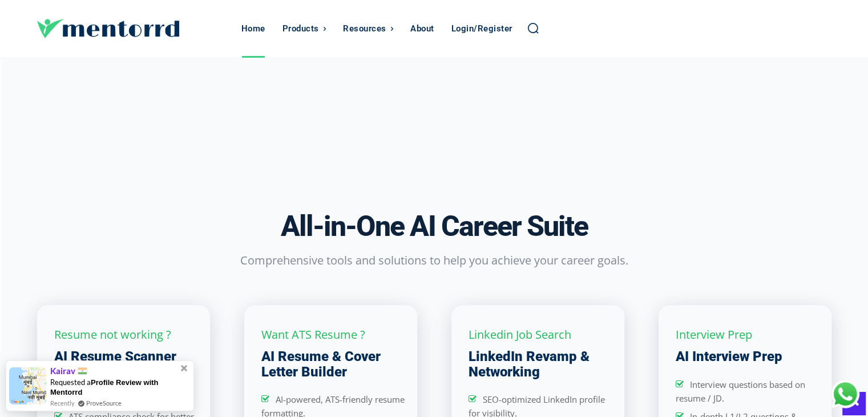 The image size is (868, 417). What do you see at coordinates (103, 402) in the screenshot?
I see `a: ProveSource` at bounding box center [103, 402].